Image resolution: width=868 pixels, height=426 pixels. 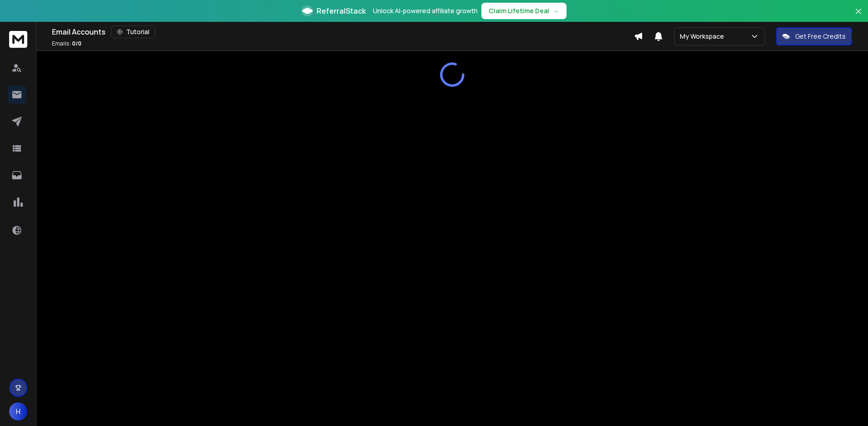 I want to click on div: Email Accounts, so click(x=343, y=32).